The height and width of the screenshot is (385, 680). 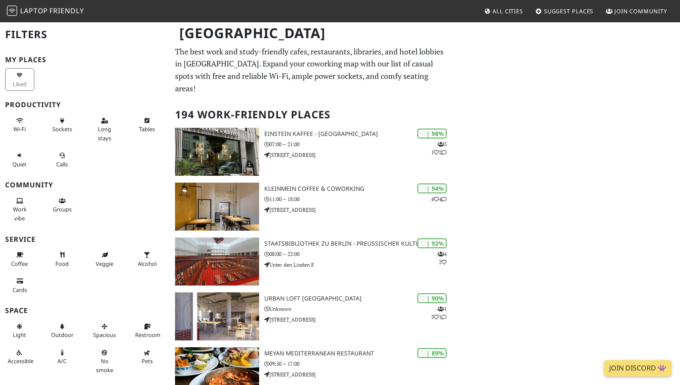 I want to click on img: Einstein Kaffee - Charlottenburg, so click(x=217, y=152).